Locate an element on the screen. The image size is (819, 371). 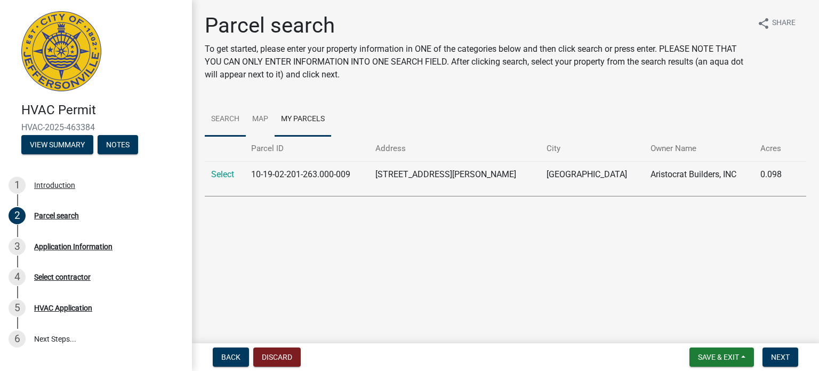
h4: HVAC Permit is located at coordinates (102, 110).